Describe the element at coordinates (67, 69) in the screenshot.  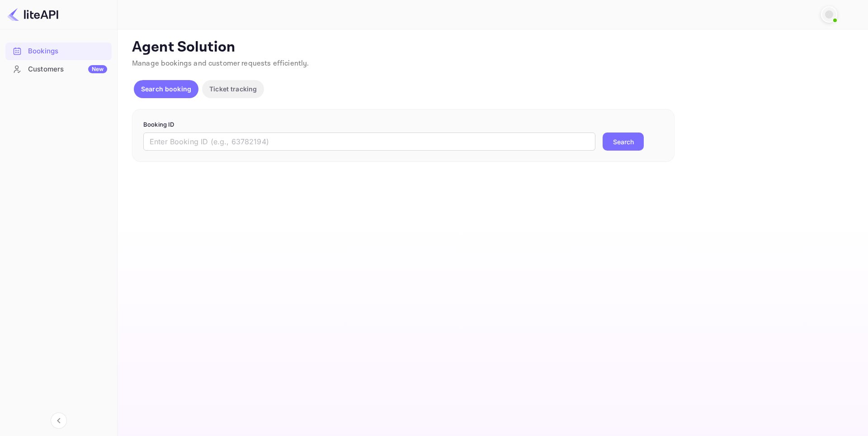
I see `div: Customers` at that location.